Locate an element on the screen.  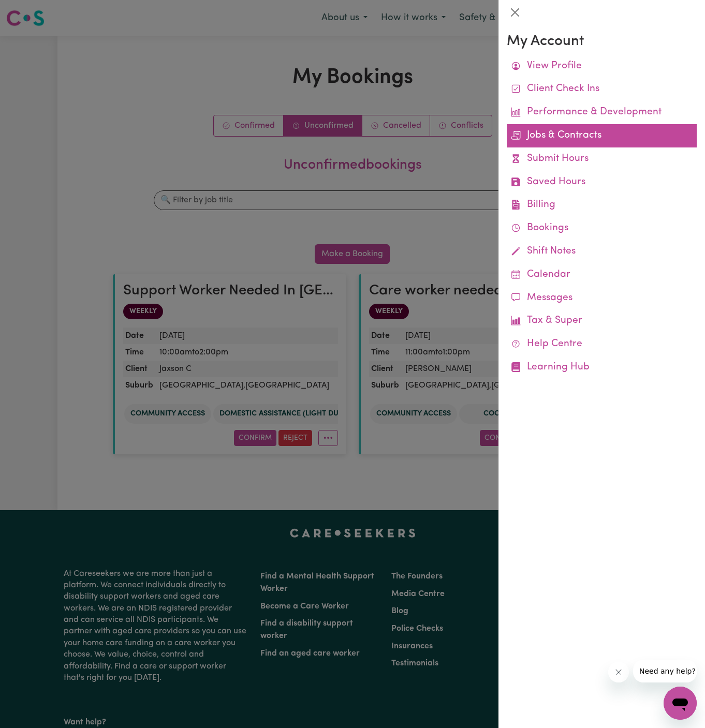
h3: My Account is located at coordinates (602, 42).